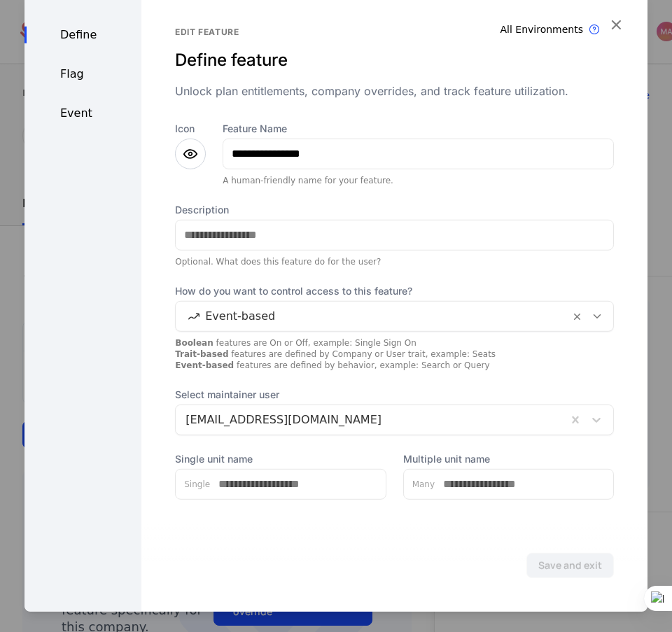  What do you see at coordinates (418, 128) in the screenshot?
I see `label: Feature Name` at bounding box center [418, 128].